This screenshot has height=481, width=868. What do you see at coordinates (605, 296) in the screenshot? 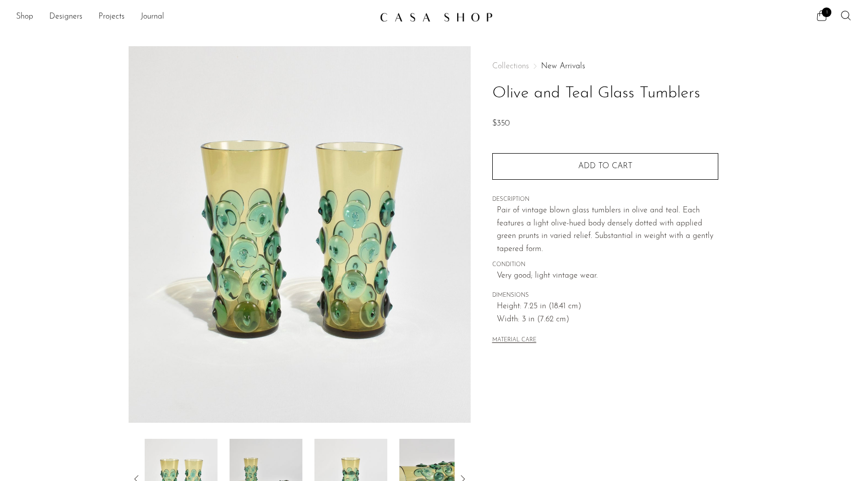
I see `span: DIMENSIONS` at bounding box center [605, 296].